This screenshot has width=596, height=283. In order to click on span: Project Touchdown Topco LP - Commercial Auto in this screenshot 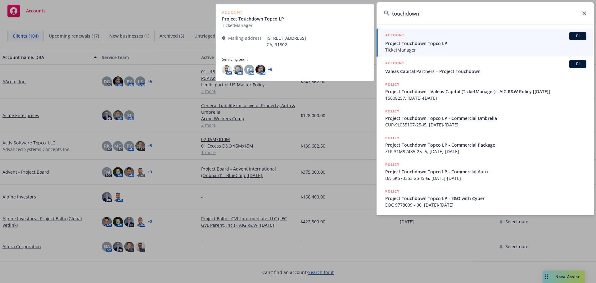, I will do `click(486, 171)`.